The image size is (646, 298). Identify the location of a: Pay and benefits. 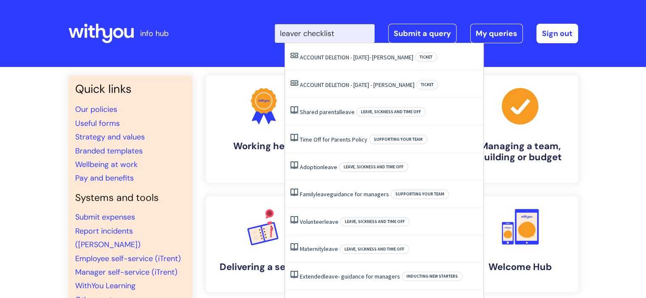
(104, 178).